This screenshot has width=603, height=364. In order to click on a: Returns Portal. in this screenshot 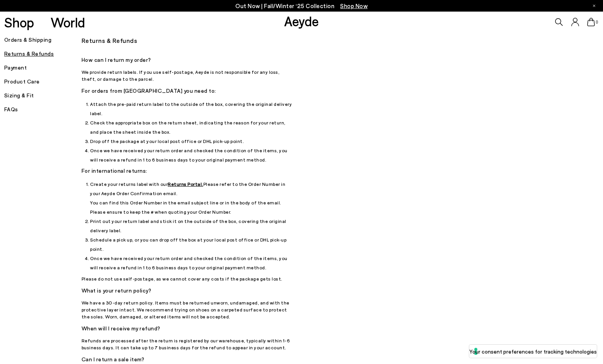, I will do `click(185, 184)`.